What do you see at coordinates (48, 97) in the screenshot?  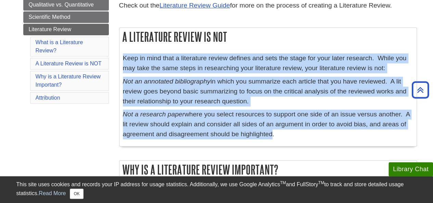 I see `a: Attribution` at bounding box center [48, 97].